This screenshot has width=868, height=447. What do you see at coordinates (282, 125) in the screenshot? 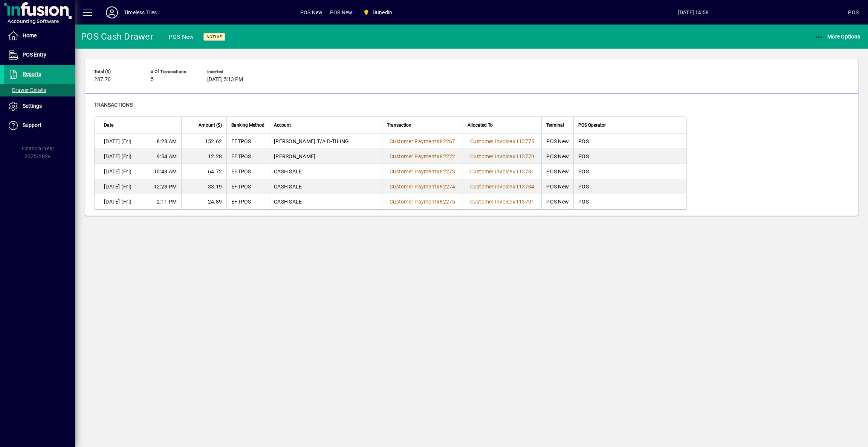
I see `span: Account` at bounding box center [282, 125].